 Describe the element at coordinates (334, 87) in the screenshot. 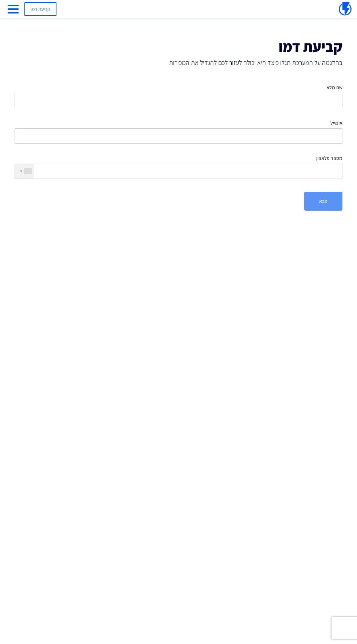

I see `label: שם מלא` at that location.